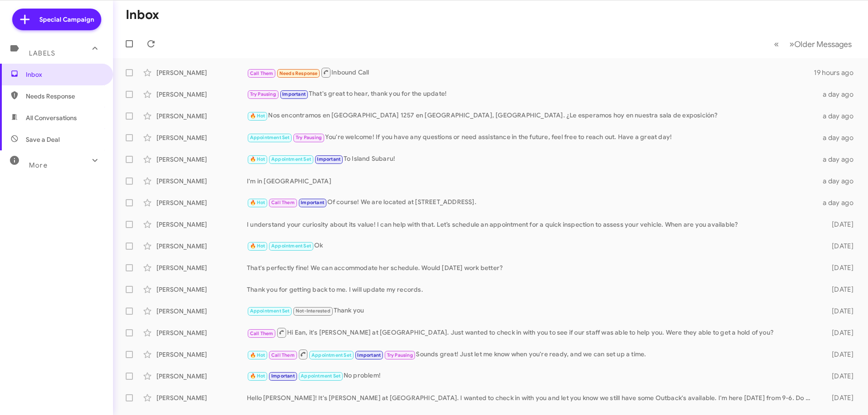 The height and width of the screenshot is (415, 868). Describe the element at coordinates (821, 43) in the screenshot. I see `button: Next` at that location.